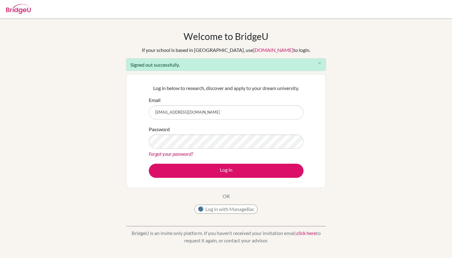  I want to click on img: Bridge-U, so click(18, 9).